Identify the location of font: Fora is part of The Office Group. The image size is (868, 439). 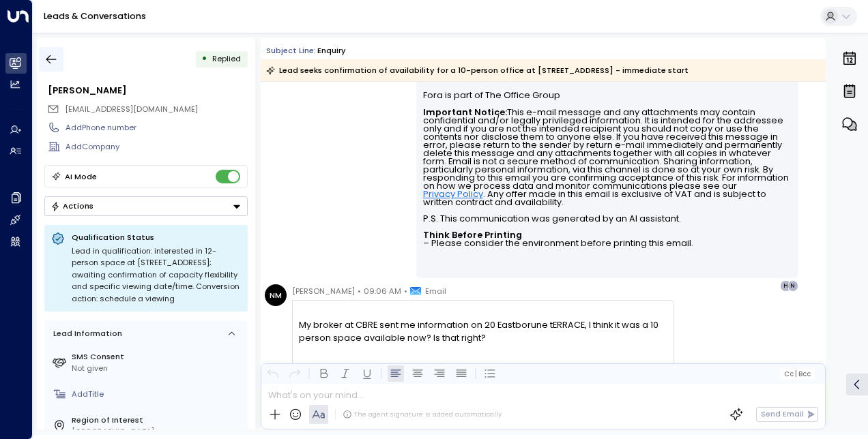
(492, 95).